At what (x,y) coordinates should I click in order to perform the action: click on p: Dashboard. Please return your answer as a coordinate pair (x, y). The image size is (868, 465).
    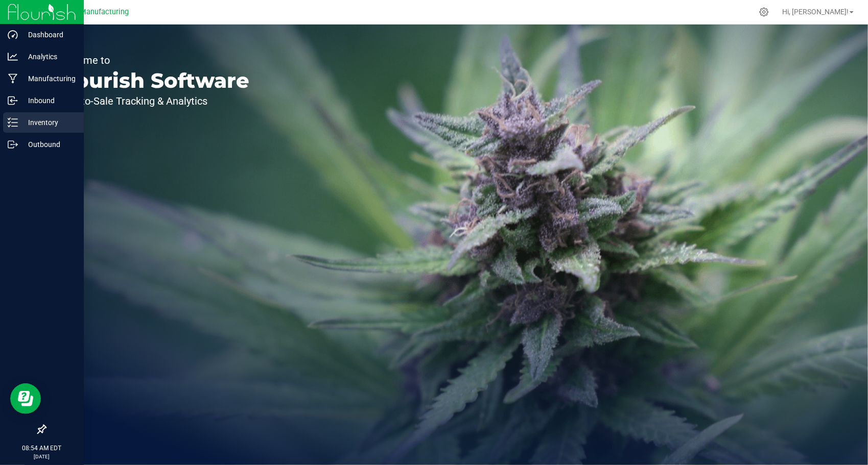
    Looking at the image, I should click on (49, 35).